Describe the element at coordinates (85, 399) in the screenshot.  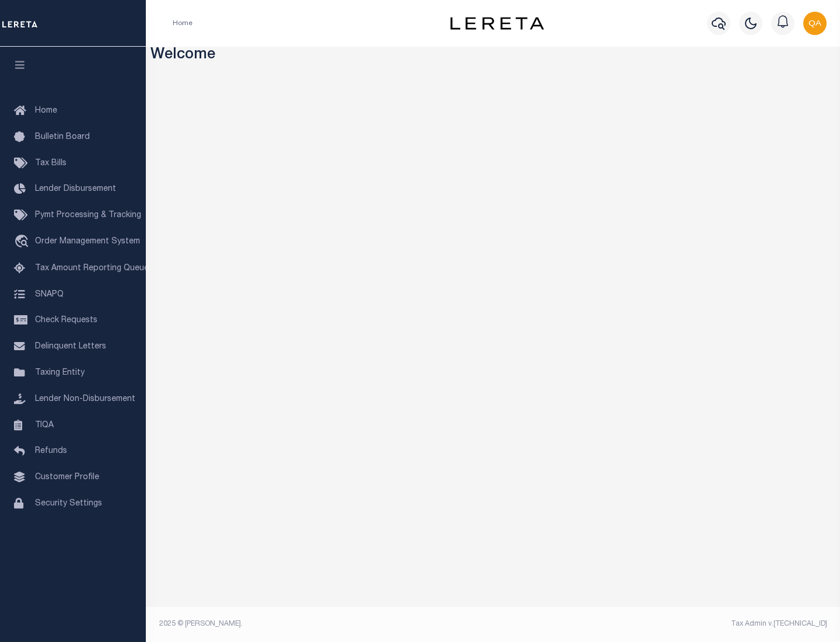
I see `span: Lender Non-Disbursement` at that location.